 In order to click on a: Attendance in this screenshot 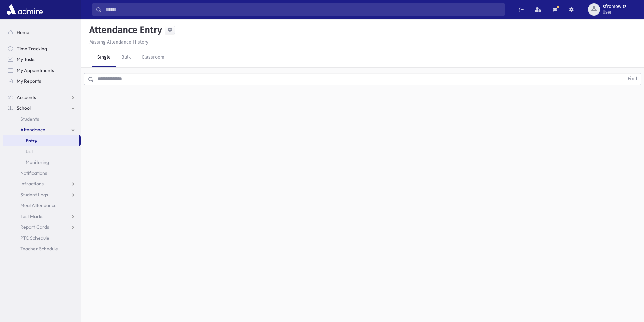, I will do `click(42, 130)`.